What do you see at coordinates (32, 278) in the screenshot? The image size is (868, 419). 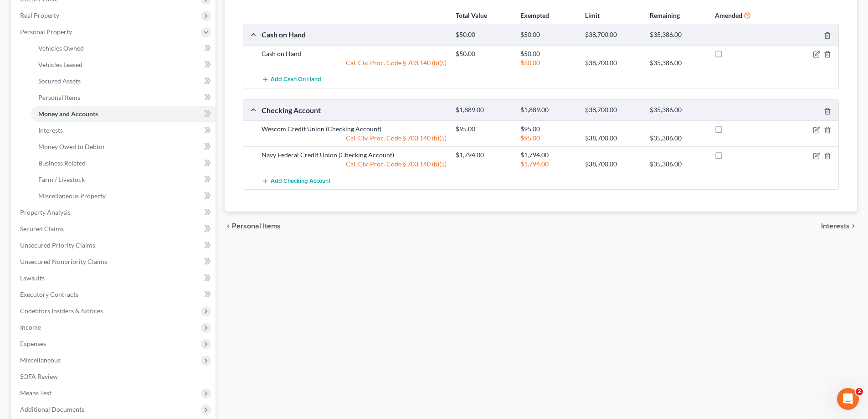 I see `span: Lawsuits` at bounding box center [32, 278].